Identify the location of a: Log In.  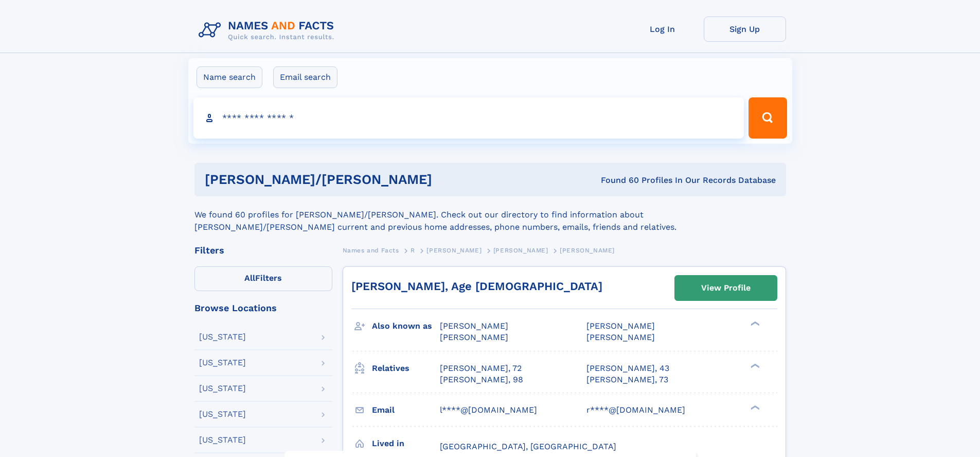
(663, 29).